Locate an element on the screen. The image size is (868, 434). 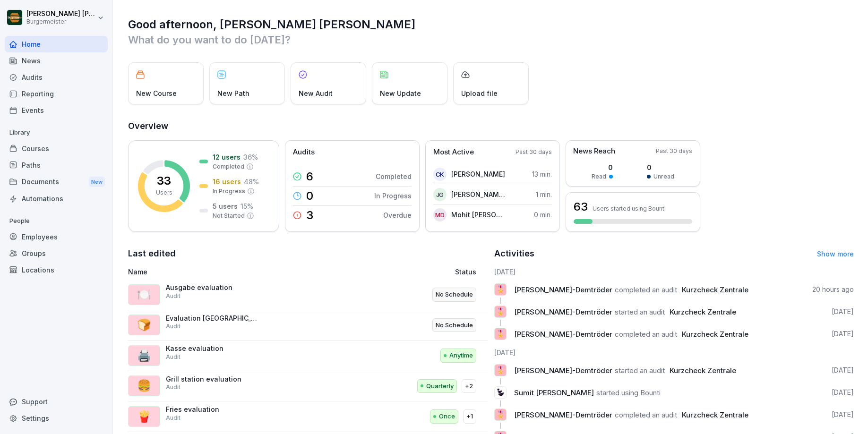
p: Quarterly is located at coordinates (440, 386).